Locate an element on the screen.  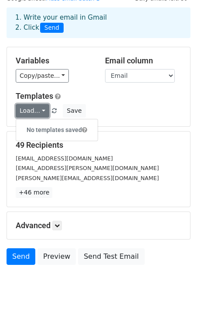
button: Save is located at coordinates (74, 111).